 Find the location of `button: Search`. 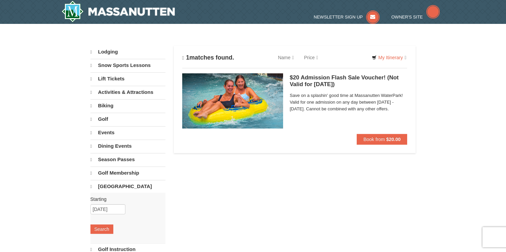

button: Search is located at coordinates (102, 229).